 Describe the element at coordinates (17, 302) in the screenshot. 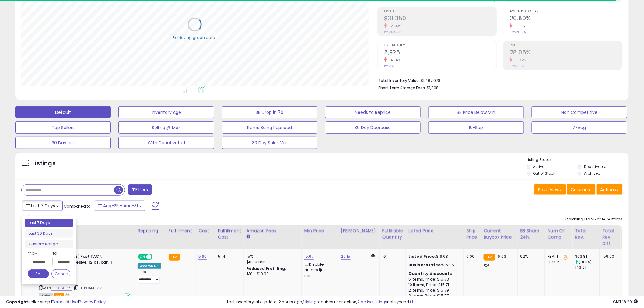

I see `strong: Copyright` at that location.